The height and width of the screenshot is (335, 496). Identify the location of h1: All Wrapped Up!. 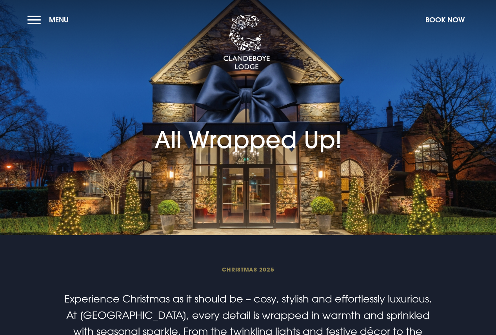
(248, 119).